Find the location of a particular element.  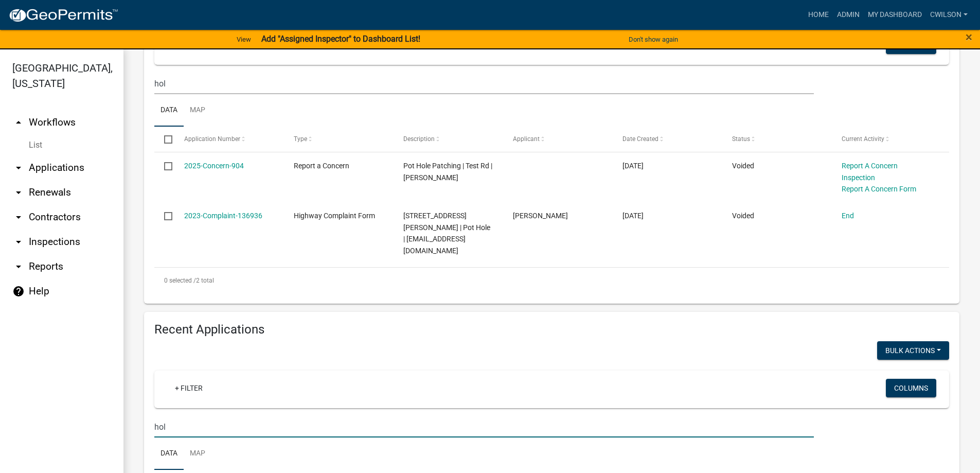

span: Date Created is located at coordinates (640, 139).